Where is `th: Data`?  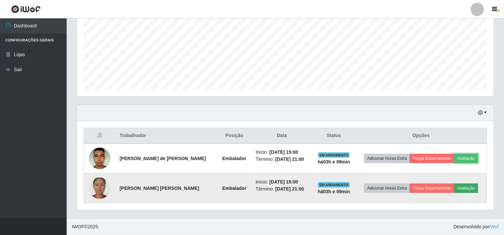 th: Data is located at coordinates (282, 135).